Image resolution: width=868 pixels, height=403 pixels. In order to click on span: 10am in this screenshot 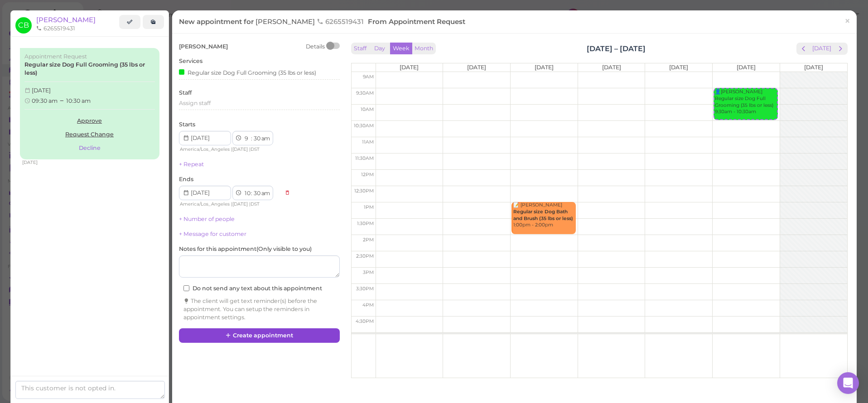, I will do `click(367, 109)`.